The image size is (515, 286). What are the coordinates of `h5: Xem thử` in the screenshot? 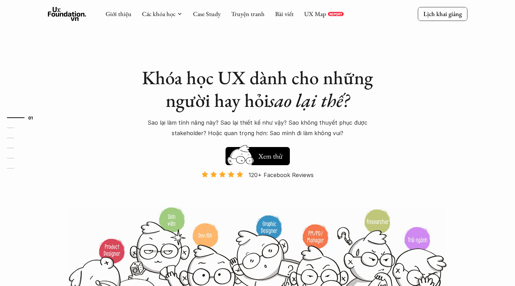 It's located at (270, 156).